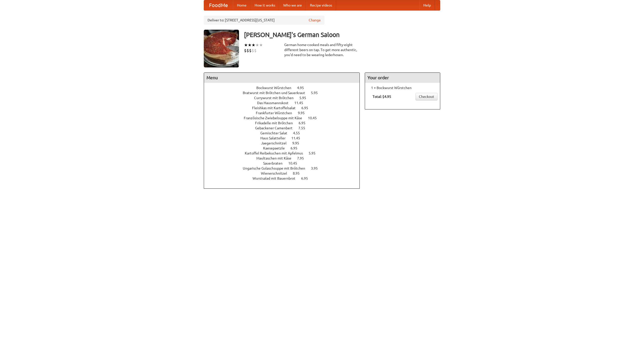  What do you see at coordinates (285, 153) in the screenshot?
I see `a: Kartoffel Reibekuchen mit Apfelmus 5.95` at bounding box center [285, 153].